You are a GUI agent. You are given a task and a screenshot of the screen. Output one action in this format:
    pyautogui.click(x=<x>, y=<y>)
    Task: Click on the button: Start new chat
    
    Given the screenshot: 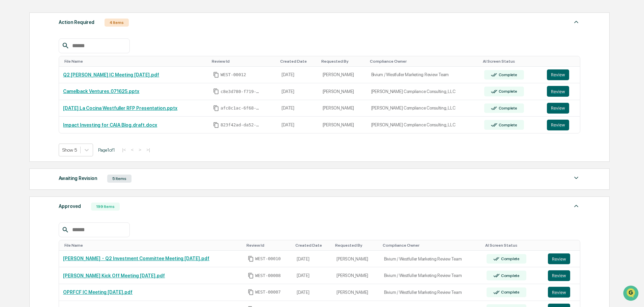 What is the action you would take?
    pyautogui.click(x=119, y=58)
    